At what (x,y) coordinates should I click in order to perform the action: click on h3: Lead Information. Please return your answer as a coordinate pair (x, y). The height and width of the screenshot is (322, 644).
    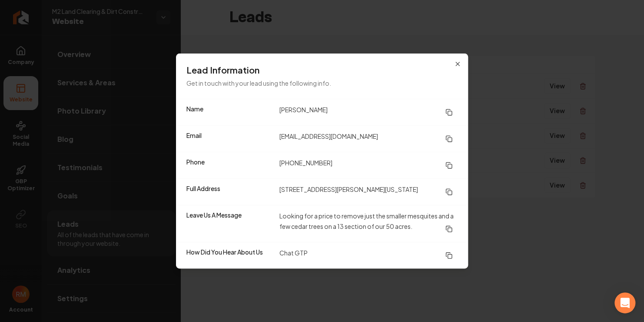
    Looking at the image, I should click on (322, 70).